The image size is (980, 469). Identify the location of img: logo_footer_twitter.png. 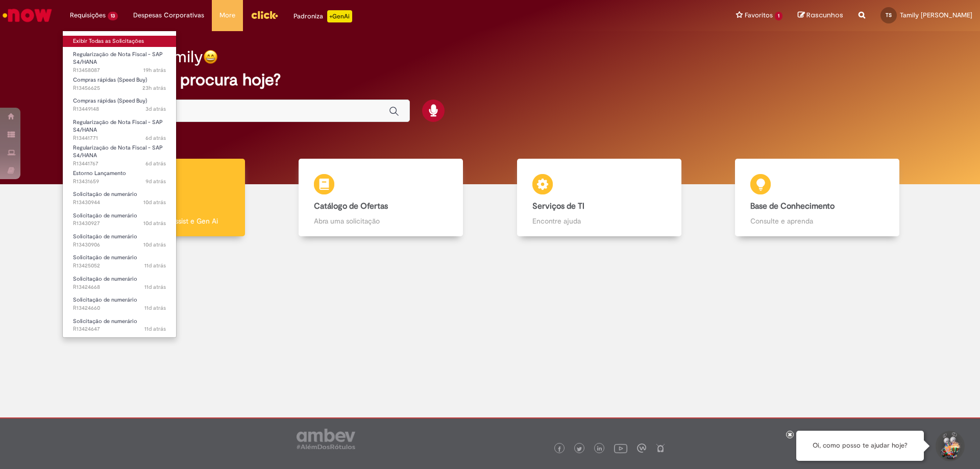
(579, 449).